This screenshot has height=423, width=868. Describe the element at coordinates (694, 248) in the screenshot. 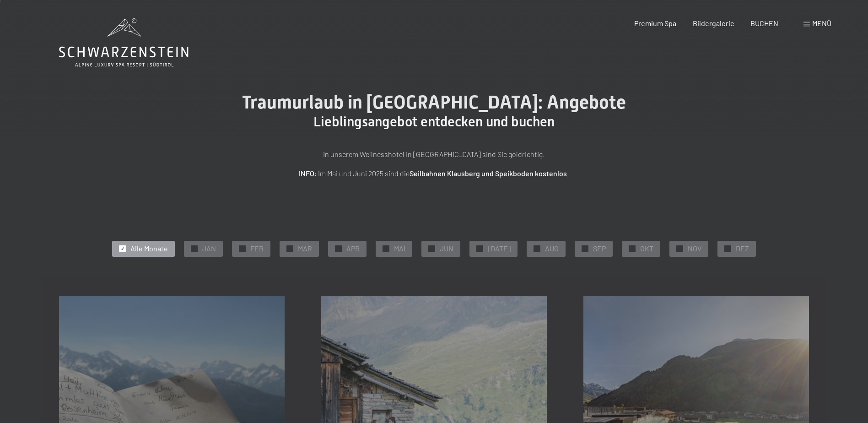

I see `span: NOV` at that location.